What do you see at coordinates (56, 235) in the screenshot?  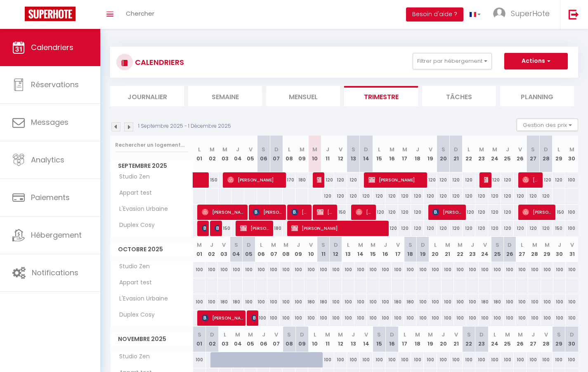 I see `span: Hébergement` at bounding box center [56, 235].